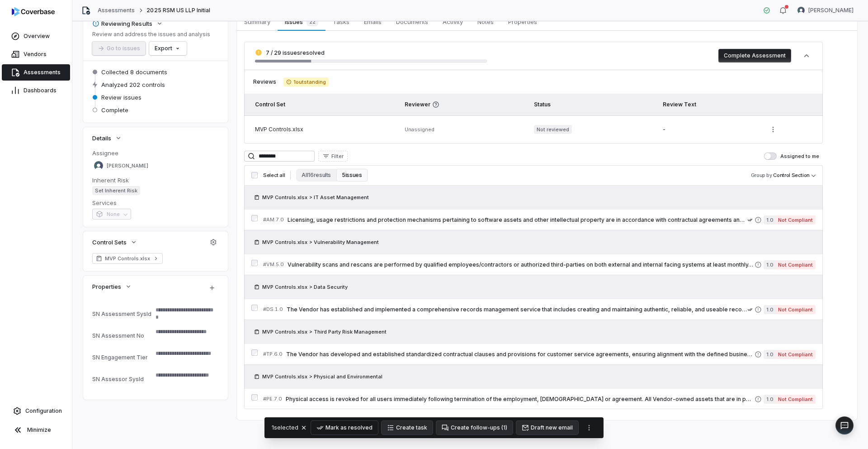 This screenshot has height=449, width=868. I want to click on button: Mark as resolved, so click(345, 428).